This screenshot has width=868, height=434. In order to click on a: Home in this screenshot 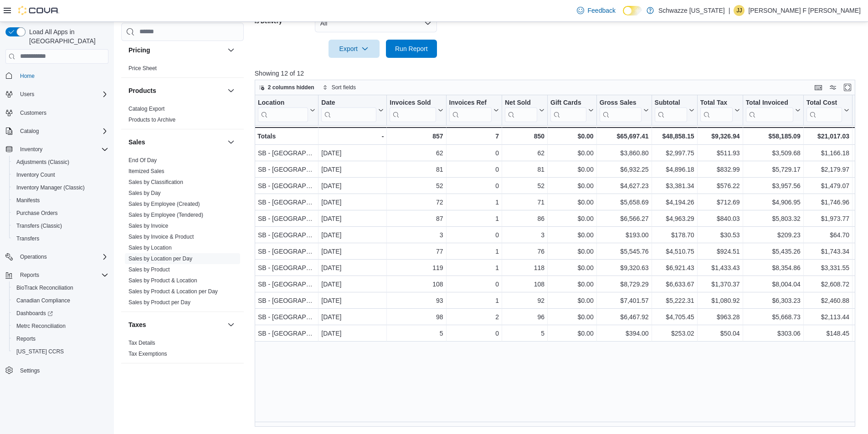, I will do `click(27, 76)`.